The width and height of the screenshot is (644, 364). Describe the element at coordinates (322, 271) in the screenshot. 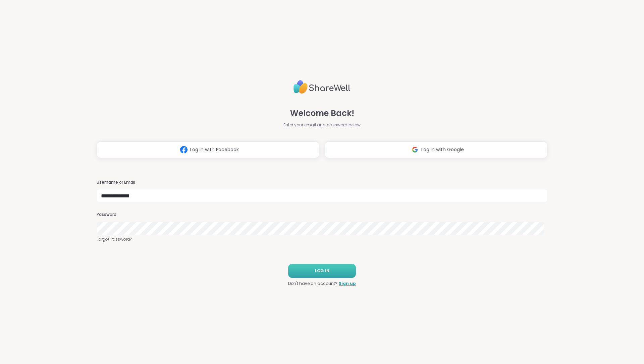

I see `button: LOG IN` at that location.